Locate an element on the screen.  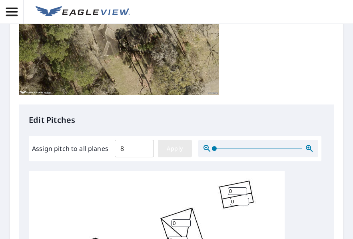
label: Assign pitch to all planes is located at coordinates (70, 148).